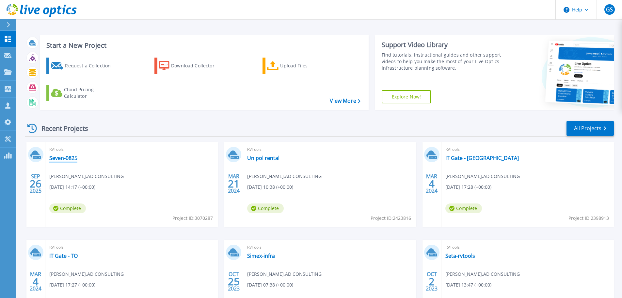 Image resolution: width=622 pixels, height=298 pixels. What do you see at coordinates (191, 66) in the screenshot?
I see `a: Download Collector` at bounding box center [191, 66].